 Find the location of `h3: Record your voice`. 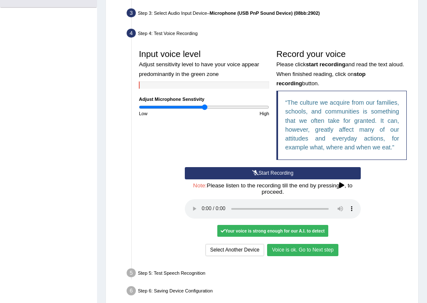

h3: Record your voice is located at coordinates (341, 68).